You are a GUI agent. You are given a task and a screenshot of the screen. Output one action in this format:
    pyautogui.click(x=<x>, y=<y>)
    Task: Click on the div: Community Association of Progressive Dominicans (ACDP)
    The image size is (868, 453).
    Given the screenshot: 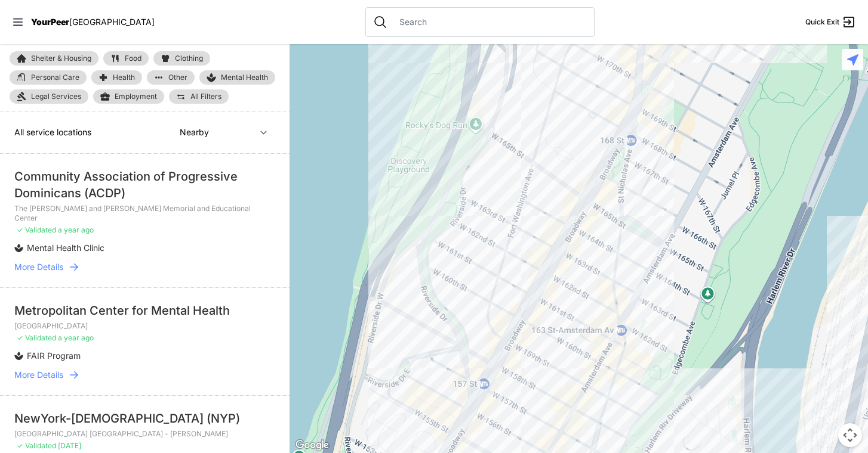 What is the action you would take?
    pyautogui.click(x=145, y=185)
    